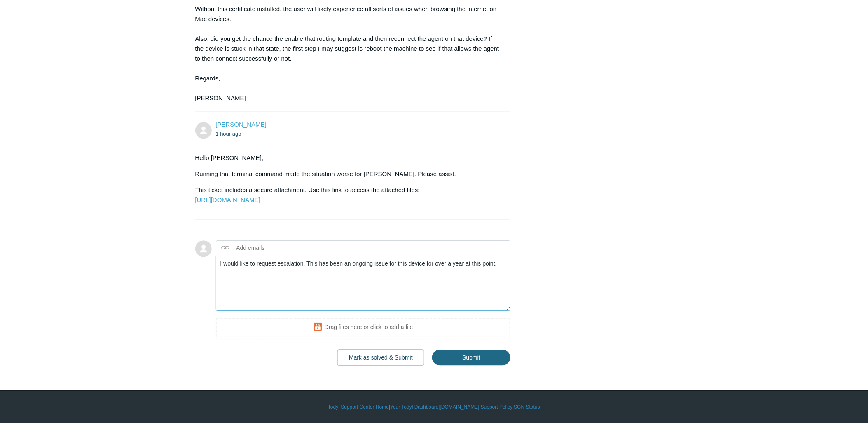  Describe the element at coordinates (225, 248) in the screenshot. I see `label: CC` at that location.